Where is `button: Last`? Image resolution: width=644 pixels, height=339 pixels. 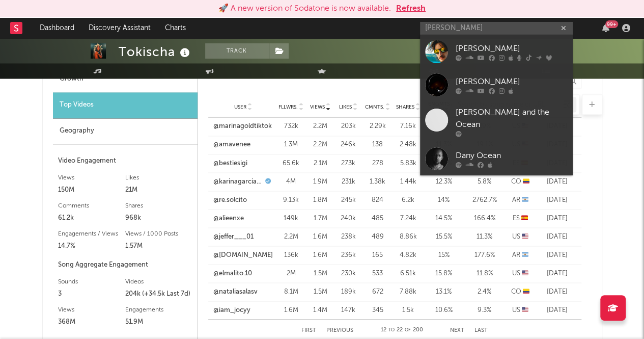 button: Last is located at coordinates (481, 330).